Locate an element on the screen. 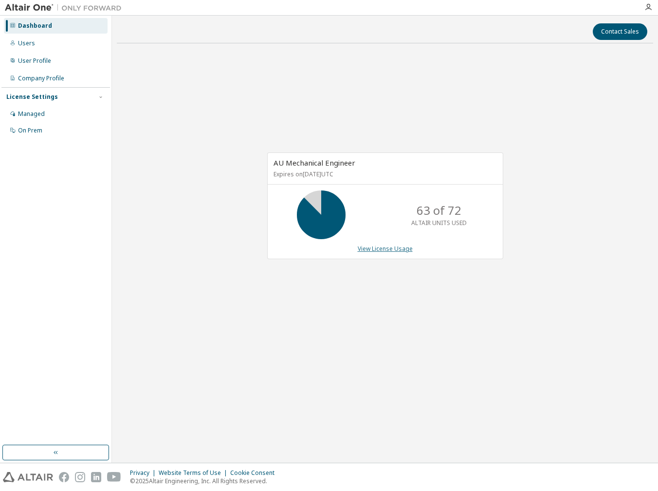  img: altair_logo.svg is located at coordinates (28, 476).